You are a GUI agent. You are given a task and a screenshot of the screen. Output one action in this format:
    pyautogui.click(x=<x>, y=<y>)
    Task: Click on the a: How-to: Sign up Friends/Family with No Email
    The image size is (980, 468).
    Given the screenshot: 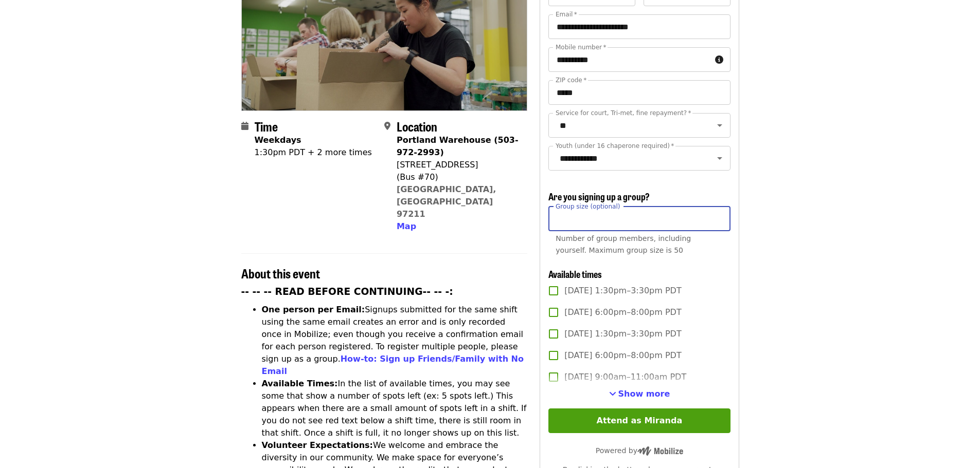 What is the action you would take?
    pyautogui.click(x=393, y=365)
    